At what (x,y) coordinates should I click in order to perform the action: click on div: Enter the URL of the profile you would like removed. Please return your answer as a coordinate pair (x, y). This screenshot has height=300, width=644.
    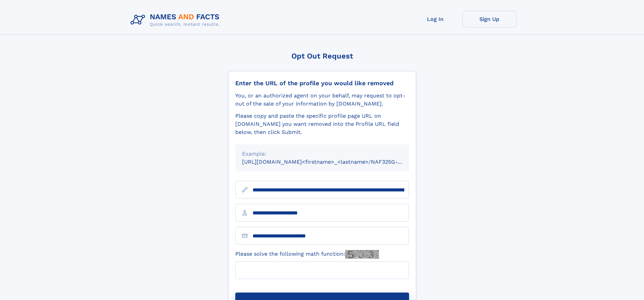
    Looking at the image, I should click on (322, 83).